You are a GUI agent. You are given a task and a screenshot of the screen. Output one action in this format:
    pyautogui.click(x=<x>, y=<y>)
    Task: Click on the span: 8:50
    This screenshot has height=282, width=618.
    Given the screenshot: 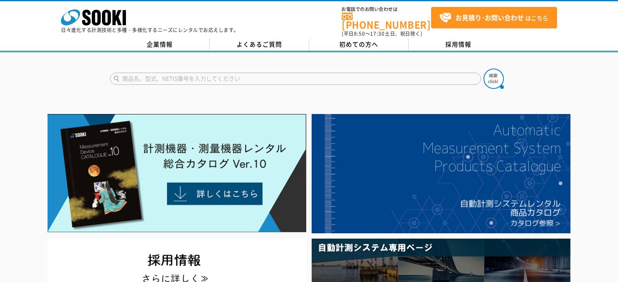 What is the action you would take?
    pyautogui.click(x=360, y=34)
    